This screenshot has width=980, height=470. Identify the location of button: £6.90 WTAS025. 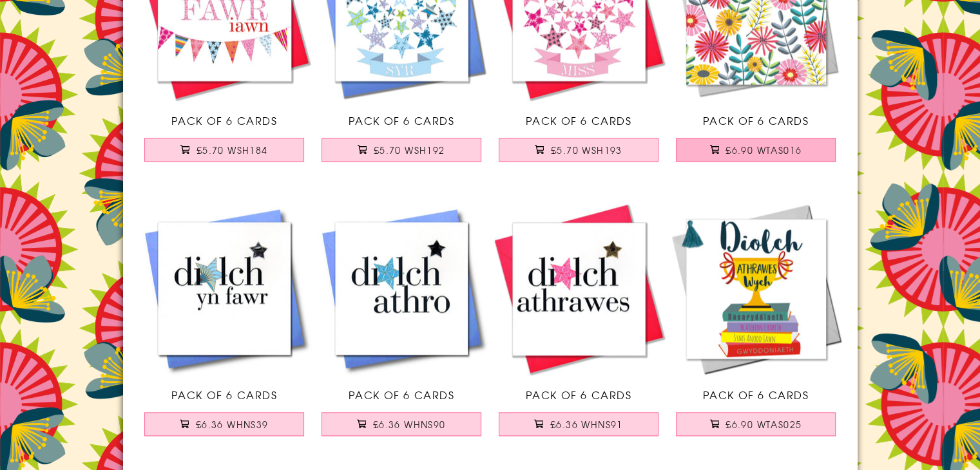
(755, 424).